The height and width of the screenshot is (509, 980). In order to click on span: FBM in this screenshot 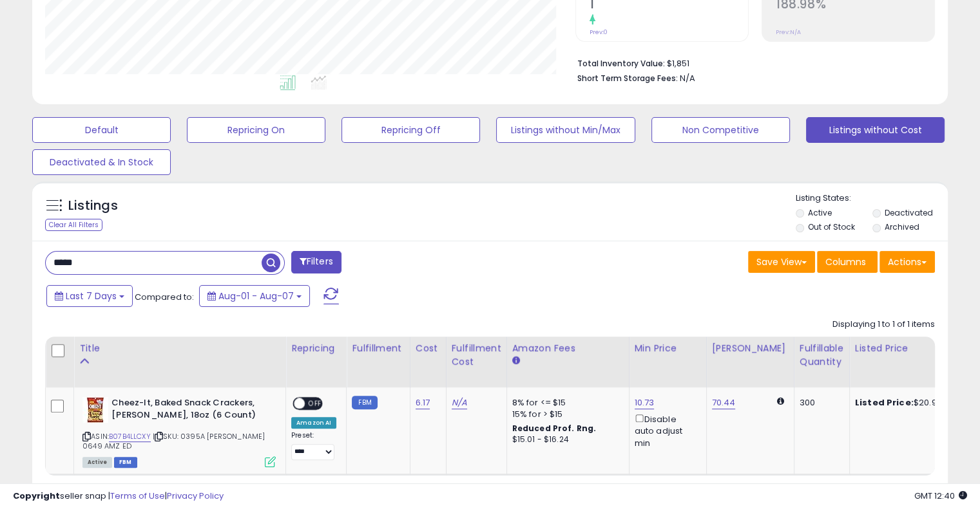, I will do `click(126, 462)`.